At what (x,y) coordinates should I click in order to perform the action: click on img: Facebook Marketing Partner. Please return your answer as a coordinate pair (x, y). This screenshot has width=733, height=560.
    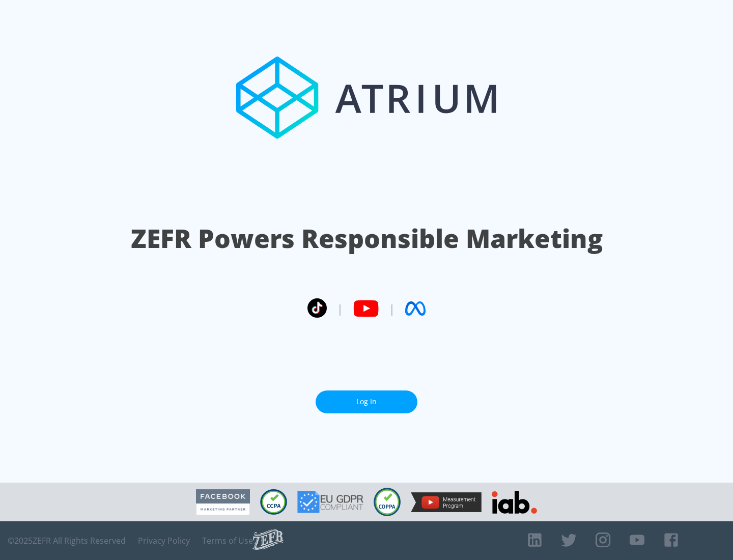
    Looking at the image, I should click on (223, 502).